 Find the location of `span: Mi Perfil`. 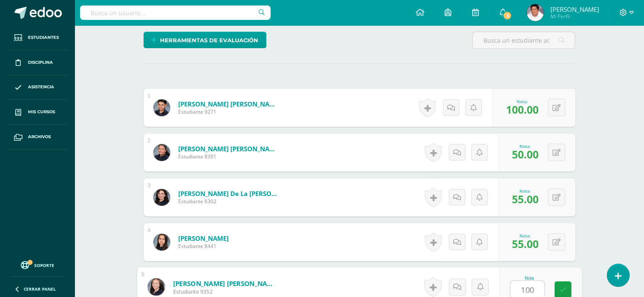

span: Mi Perfil is located at coordinates (574, 16).